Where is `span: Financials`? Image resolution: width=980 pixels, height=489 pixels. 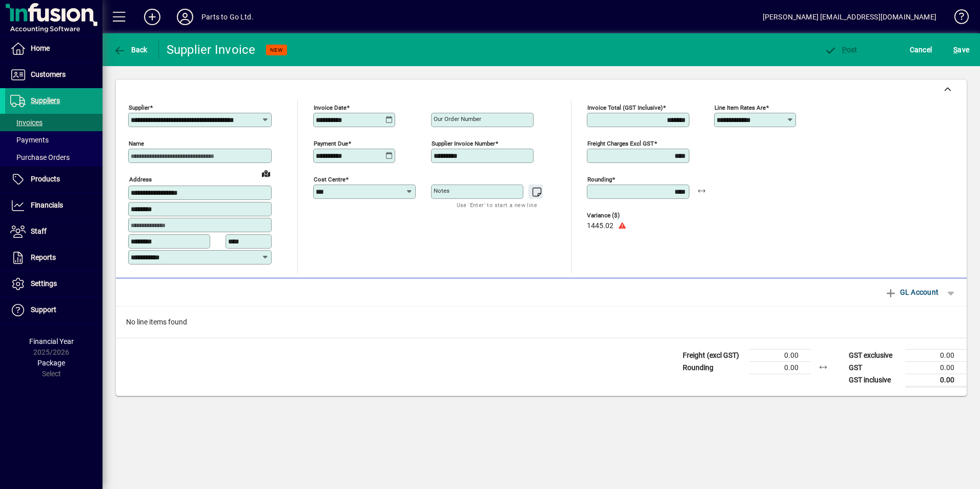 span: Financials is located at coordinates (46, 205).